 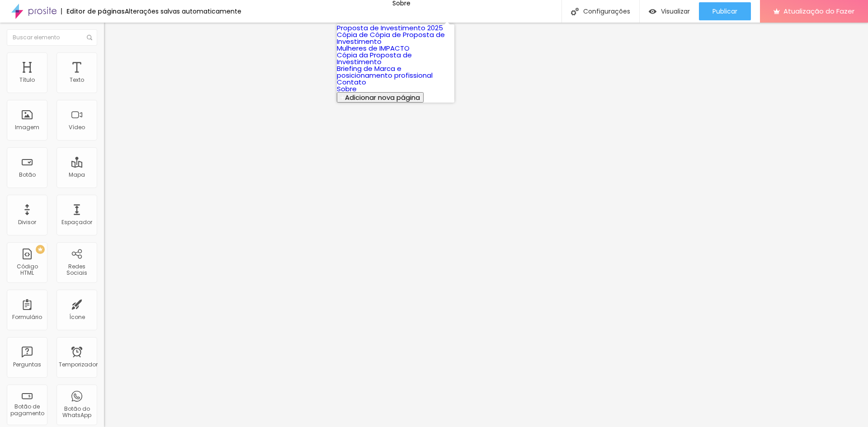 What do you see at coordinates (373, 48) in the screenshot?
I see `font: Mulheres de IMPACTO` at bounding box center [373, 48].